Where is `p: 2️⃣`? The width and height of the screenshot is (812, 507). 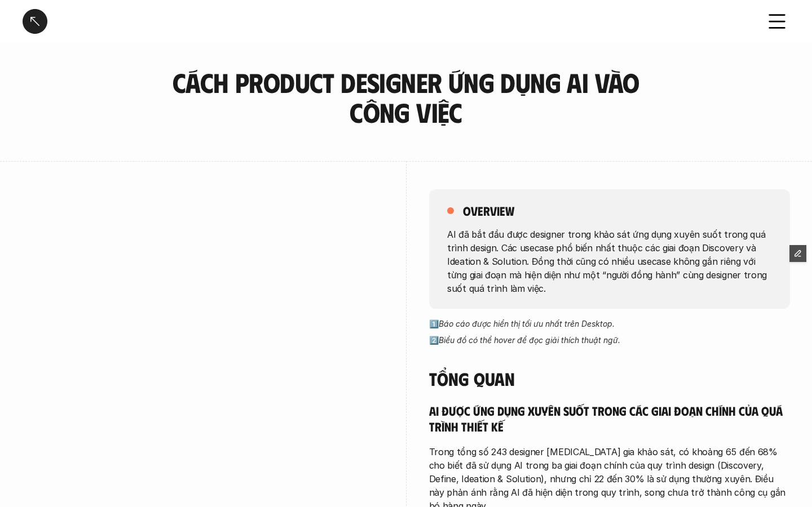
p: 2️⃣ is located at coordinates (609, 341).